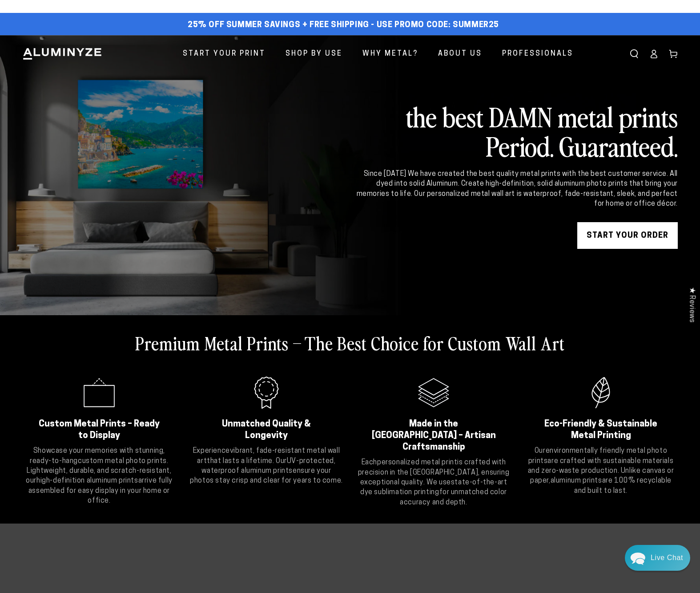 This screenshot has height=593, width=700. What do you see at coordinates (460, 54) in the screenshot?
I see `span: About Us` at bounding box center [460, 54].